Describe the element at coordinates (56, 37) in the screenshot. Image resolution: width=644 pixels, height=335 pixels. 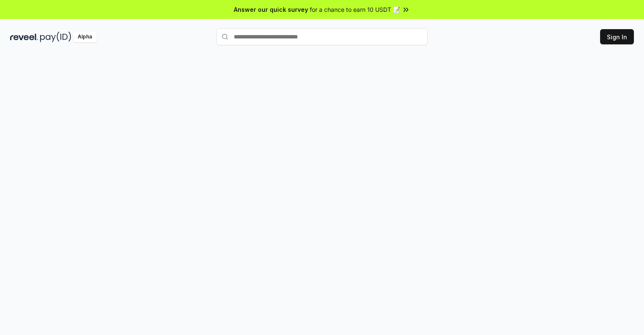
I see `img: pay_id` at that location.